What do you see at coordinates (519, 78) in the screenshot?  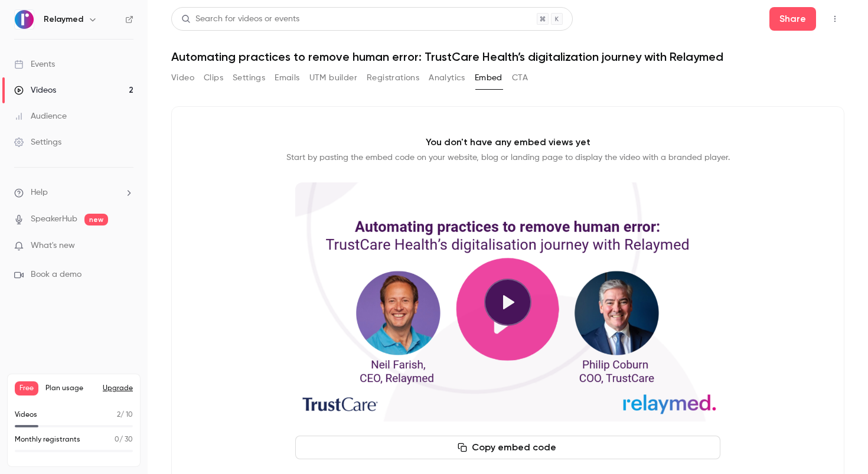 I see `button: CTA` at bounding box center [519, 78].